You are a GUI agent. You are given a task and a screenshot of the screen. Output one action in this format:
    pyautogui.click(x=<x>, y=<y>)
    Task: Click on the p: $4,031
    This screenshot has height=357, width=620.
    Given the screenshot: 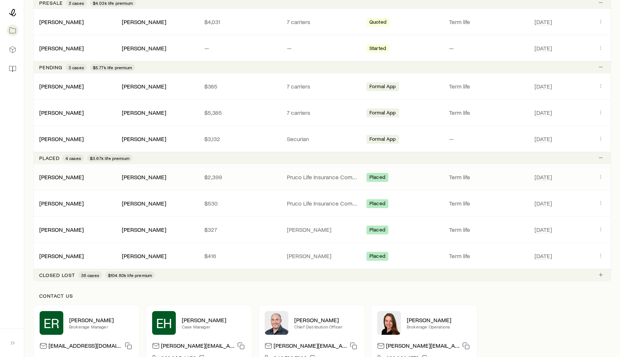 What is the action you would take?
    pyautogui.click(x=240, y=22)
    